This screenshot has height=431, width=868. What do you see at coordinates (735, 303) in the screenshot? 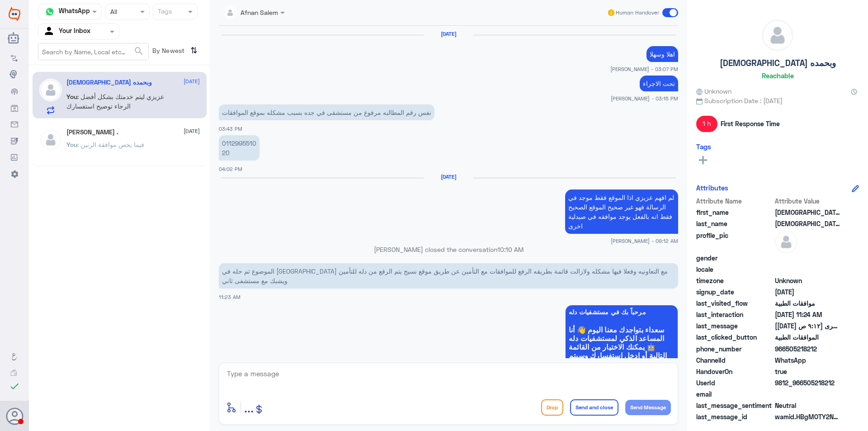
I see `span: last_visited_flow` at bounding box center [735, 303].